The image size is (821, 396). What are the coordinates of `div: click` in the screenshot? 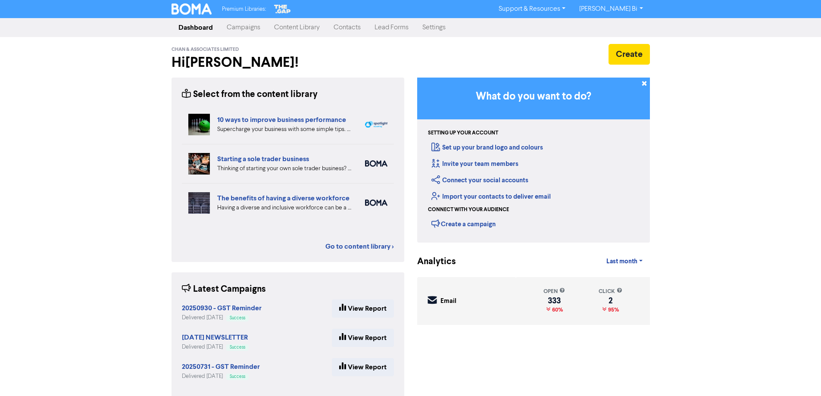 It's located at (610, 291).